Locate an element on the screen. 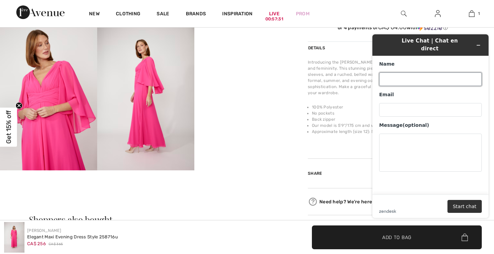  img: My Info is located at coordinates (438, 14).